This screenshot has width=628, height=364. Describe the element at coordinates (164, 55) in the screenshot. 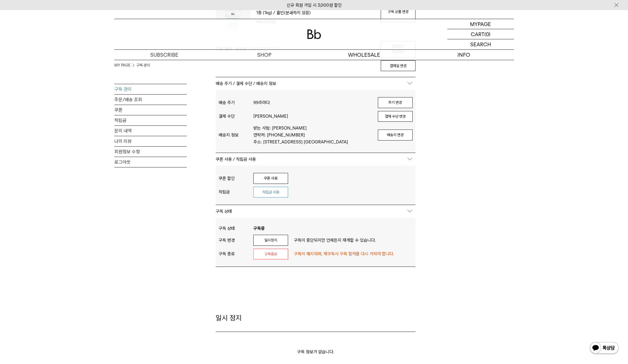

I see `a: SUBSCRIBE` at that location.